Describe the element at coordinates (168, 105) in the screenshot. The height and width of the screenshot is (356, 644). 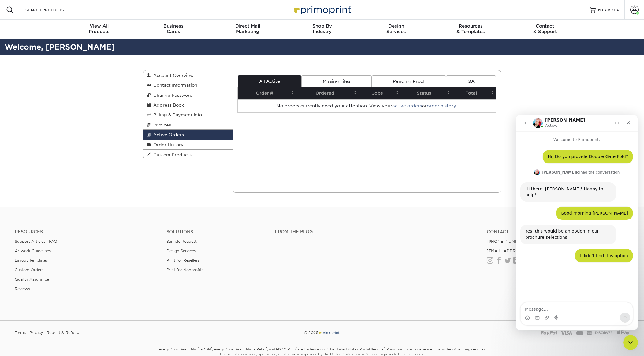
I see `span: Address Book` at that location.